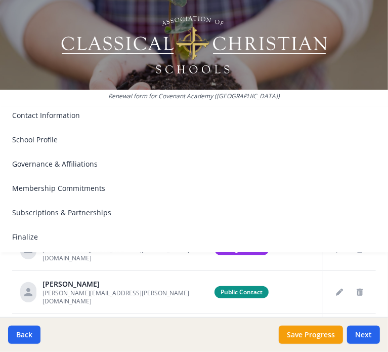 Image resolution: width=388 pixels, height=352 pixels. Describe the element at coordinates (46, 115) in the screenshot. I see `span: Contact Information` at that location.